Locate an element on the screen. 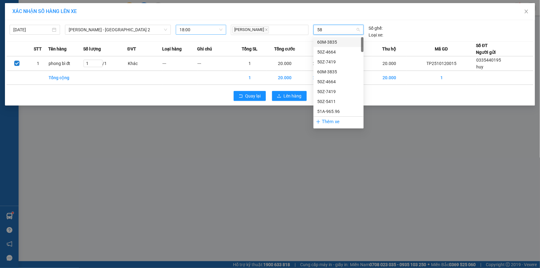 The height and width of the screenshot is (268, 540). div: 51A-965.96 is located at coordinates (339, 111).